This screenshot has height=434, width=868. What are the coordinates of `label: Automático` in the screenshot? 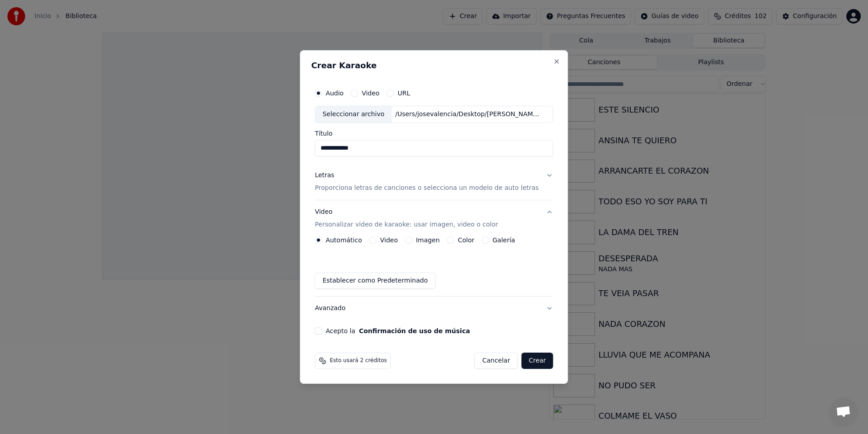 It's located at (343, 240).